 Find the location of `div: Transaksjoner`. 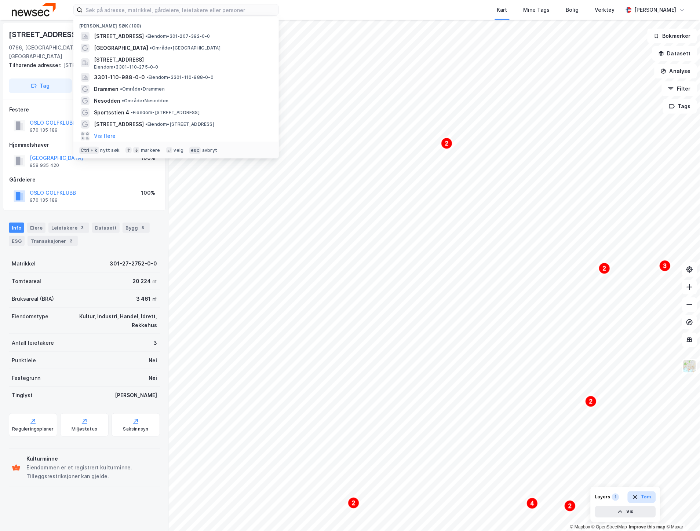

div: Transaksjoner is located at coordinates (52, 241).